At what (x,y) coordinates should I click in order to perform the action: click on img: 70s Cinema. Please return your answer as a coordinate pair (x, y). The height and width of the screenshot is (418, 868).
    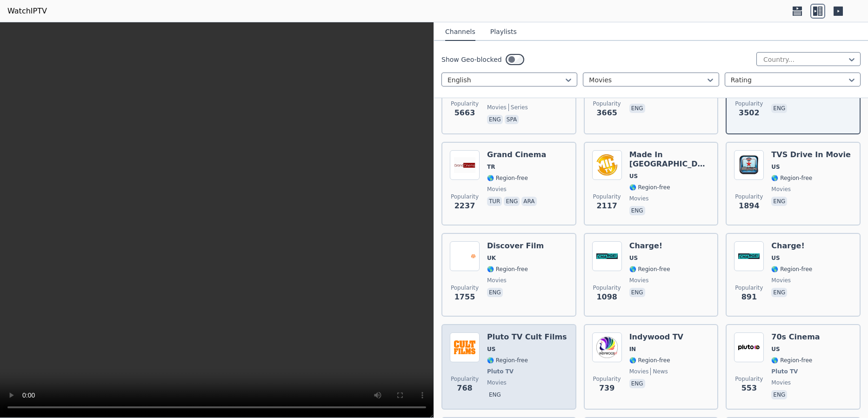
    Looking at the image, I should click on (749, 347).